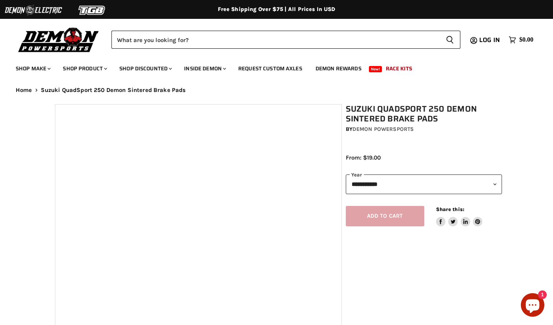  Describe the element at coordinates (376, 69) in the screenshot. I see `span: New!` at that location.